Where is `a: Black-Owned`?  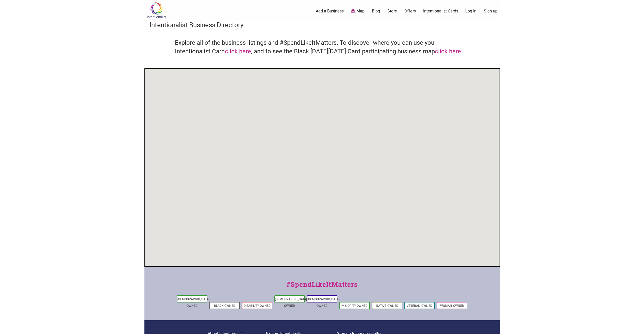
a: Black-Owned is located at coordinates (224, 305).